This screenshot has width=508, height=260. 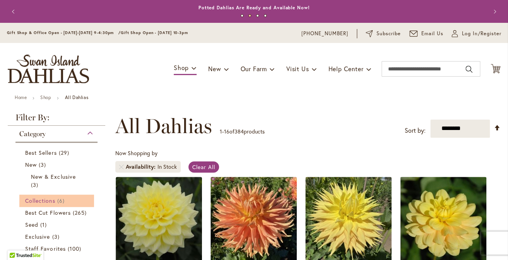 I want to click on strong: All Dahlias, so click(x=76, y=97).